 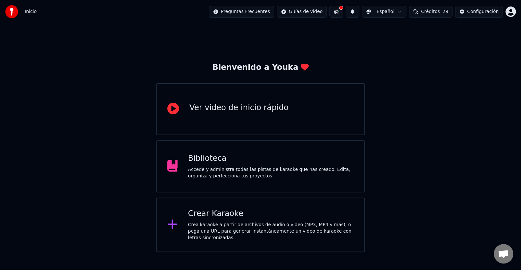 I want to click on nav: breadcrumb, so click(x=31, y=12).